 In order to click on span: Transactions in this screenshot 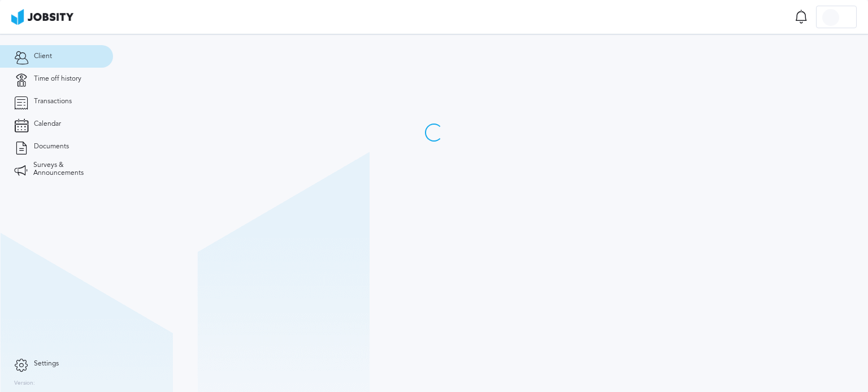, I will do `click(53, 102)`.